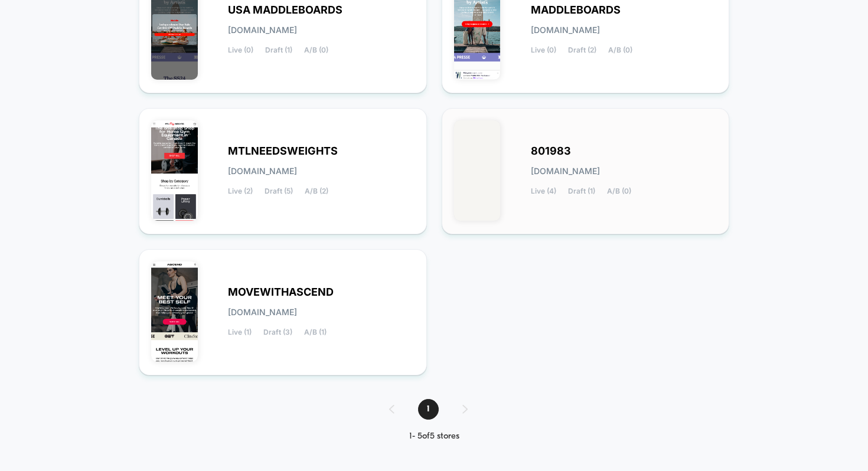 The image size is (868, 471). What do you see at coordinates (285, 10) in the screenshot?
I see `span: USA MADDLEBOARDS` at bounding box center [285, 10].